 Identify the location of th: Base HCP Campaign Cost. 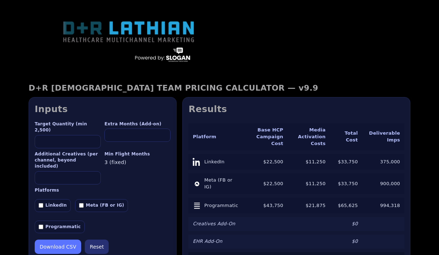
(266, 137).